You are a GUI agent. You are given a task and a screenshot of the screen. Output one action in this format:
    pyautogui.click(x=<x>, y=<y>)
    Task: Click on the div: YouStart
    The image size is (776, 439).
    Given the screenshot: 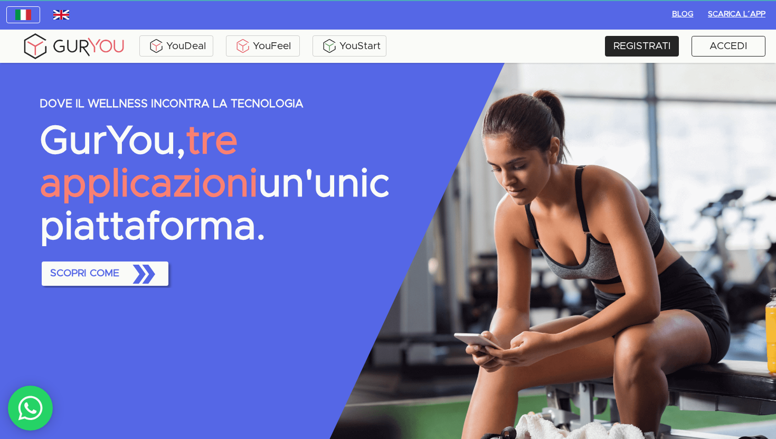 What is the action you would take?
    pyautogui.click(x=349, y=46)
    